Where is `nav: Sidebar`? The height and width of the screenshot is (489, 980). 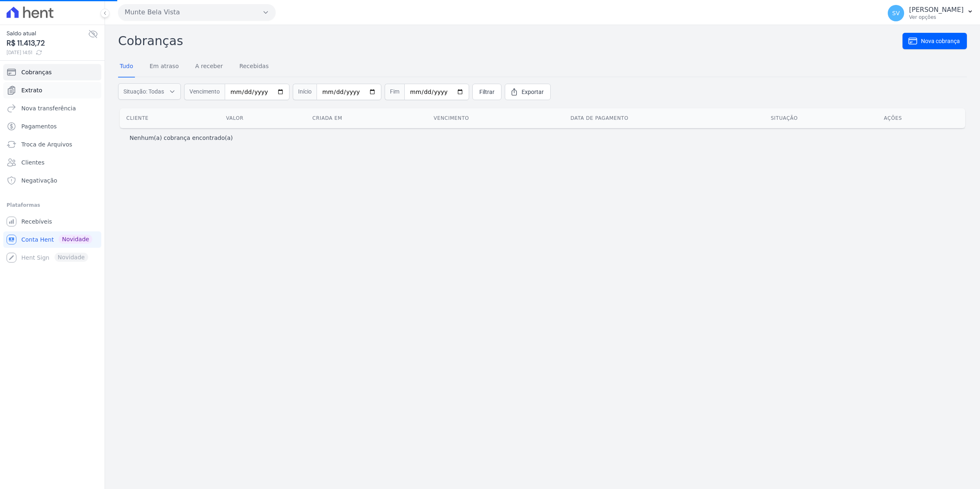 nav: Sidebar is located at coordinates (52, 165).